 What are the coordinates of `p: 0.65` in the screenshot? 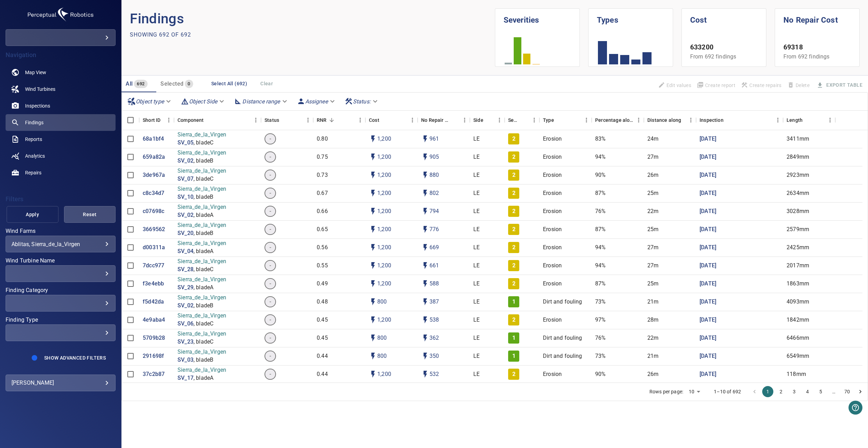 It's located at (323, 229).